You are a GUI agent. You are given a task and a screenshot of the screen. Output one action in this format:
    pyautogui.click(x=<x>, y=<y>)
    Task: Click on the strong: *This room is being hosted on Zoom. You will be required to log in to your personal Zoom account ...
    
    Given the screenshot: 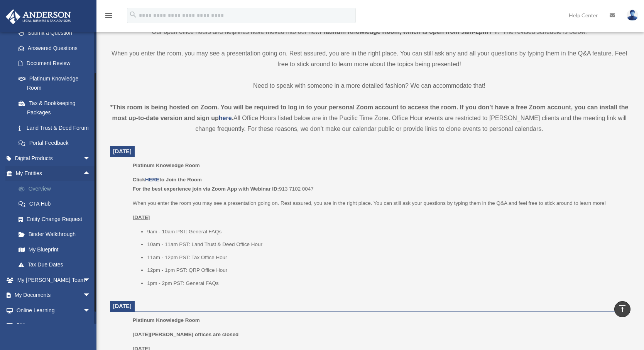 What is the action you would take?
    pyautogui.click(x=369, y=113)
    